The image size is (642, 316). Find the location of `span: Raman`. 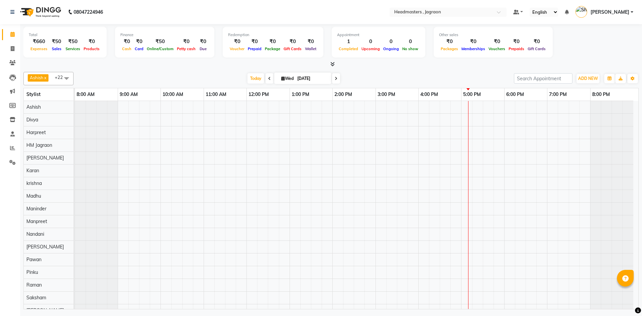

span: Raman is located at coordinates (34, 285).